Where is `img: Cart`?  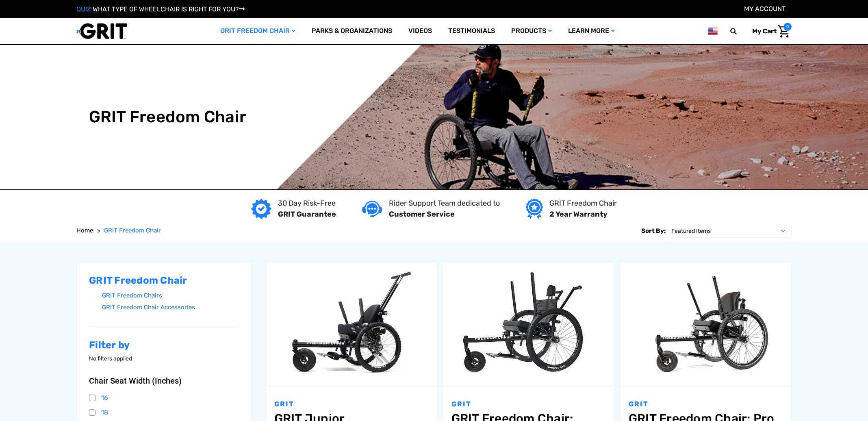 img: Cart is located at coordinates (784, 31).